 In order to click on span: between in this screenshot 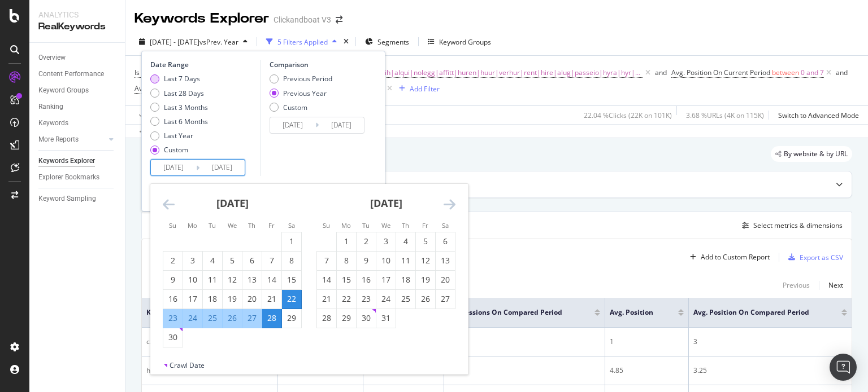, I will do `click(786, 72)`.